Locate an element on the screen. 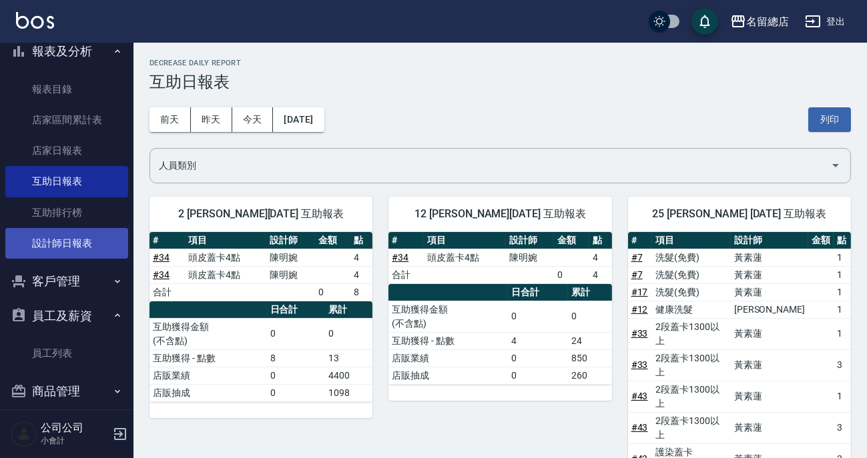 The width and height of the screenshot is (867, 458). td: 24 is located at coordinates (590, 341).